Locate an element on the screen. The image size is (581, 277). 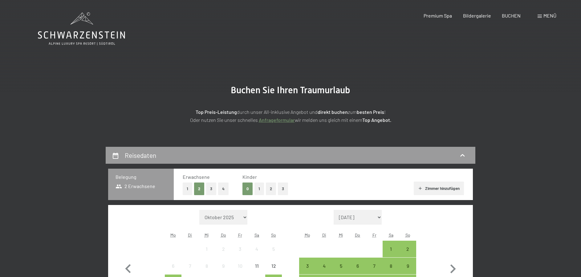
div: Sat Nov 08 2025 is located at coordinates (391, 266).